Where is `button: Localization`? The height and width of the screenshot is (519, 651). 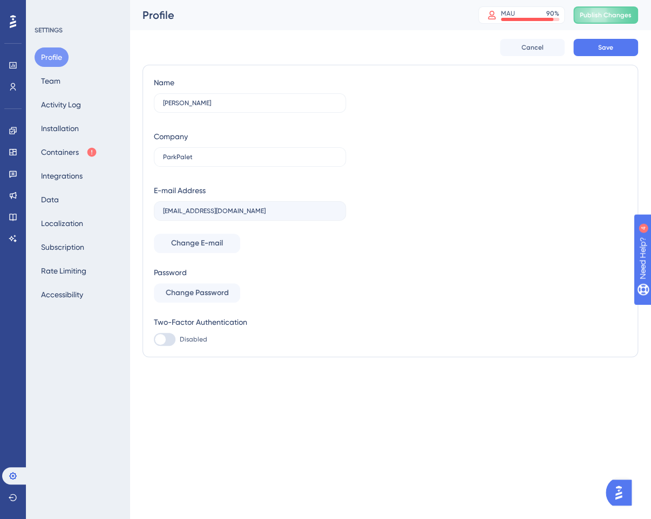 button: Localization is located at coordinates (62, 223).